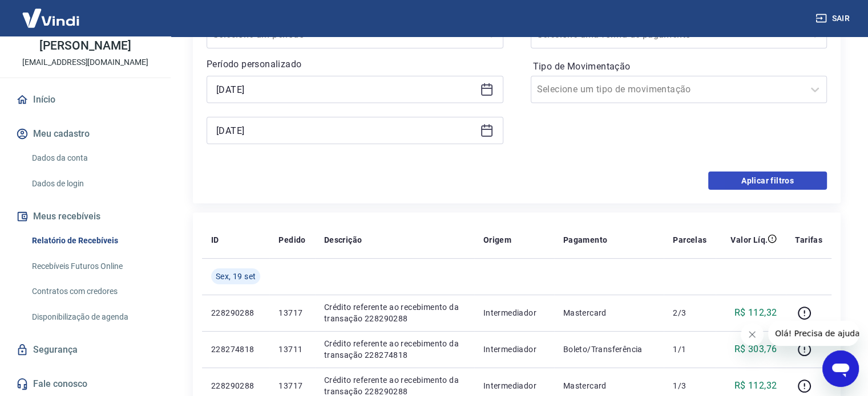  I want to click on p: 1/1, so click(689, 349).